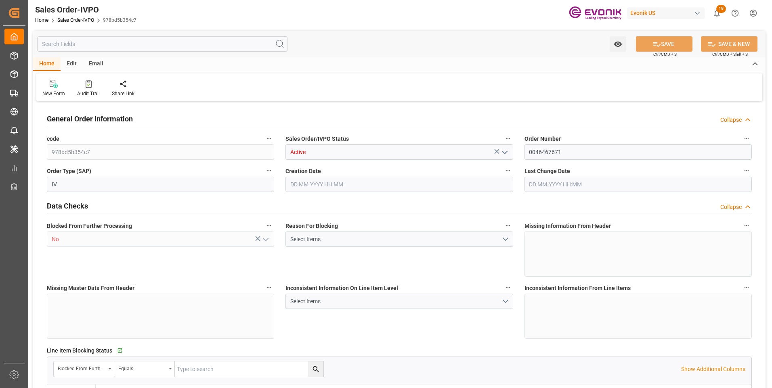 Image resolution: width=772 pixels, height=388 pixels. What do you see at coordinates (508, 171) in the screenshot?
I see `button: Creation Date` at bounding box center [508, 171].